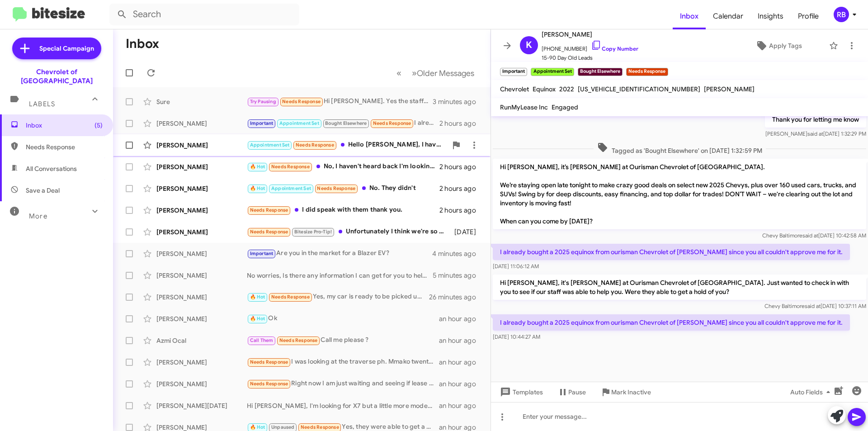 The image size is (868, 431). What do you see at coordinates (457, 253) in the screenshot?
I see `div: 4 minutes ago` at bounding box center [457, 253].